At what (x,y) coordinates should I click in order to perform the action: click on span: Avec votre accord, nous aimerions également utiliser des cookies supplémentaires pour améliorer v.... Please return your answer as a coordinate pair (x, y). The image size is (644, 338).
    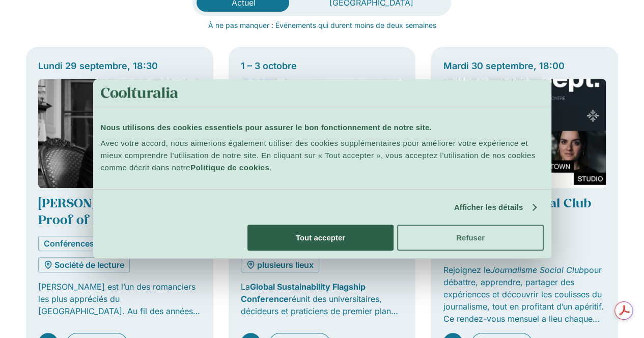
    Looking at the image, I should click on (318, 155).